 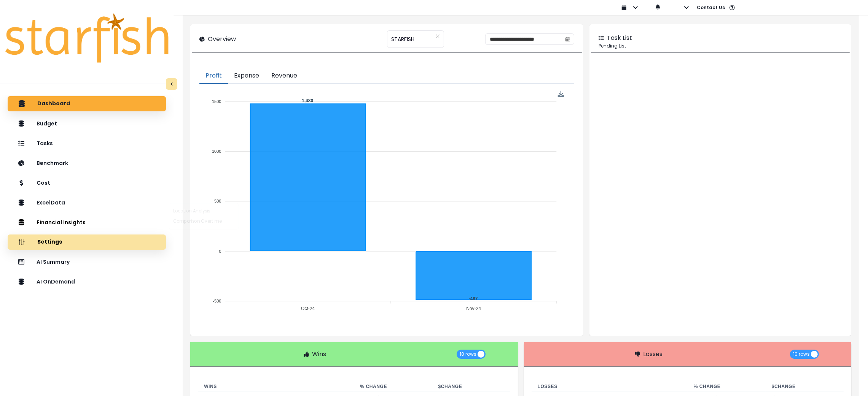 What do you see at coordinates (247, 76) in the screenshot?
I see `button: Expense` at bounding box center [247, 76].